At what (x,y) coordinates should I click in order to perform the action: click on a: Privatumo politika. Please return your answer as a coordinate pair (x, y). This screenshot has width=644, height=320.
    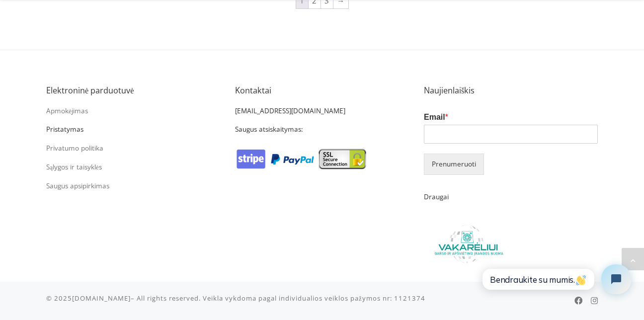
    Looking at the image, I should click on (75, 148).